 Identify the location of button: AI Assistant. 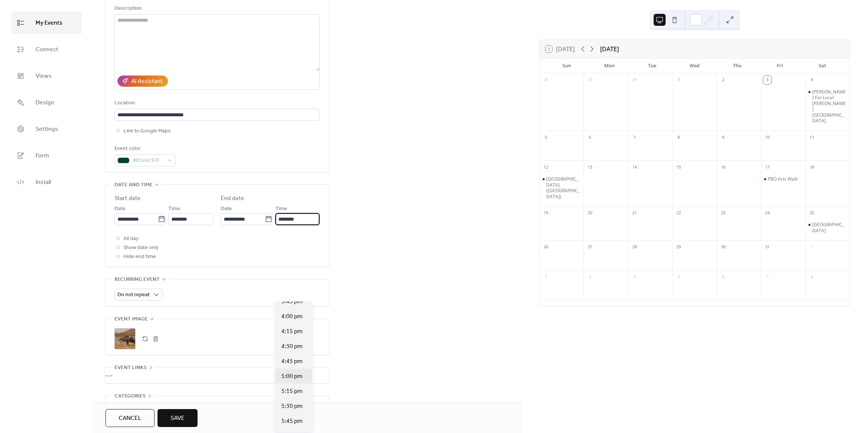
(143, 81).